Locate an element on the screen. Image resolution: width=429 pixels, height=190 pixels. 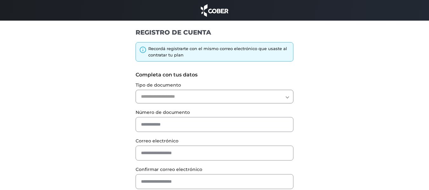
label: Correo electrónico is located at coordinates (214, 141).